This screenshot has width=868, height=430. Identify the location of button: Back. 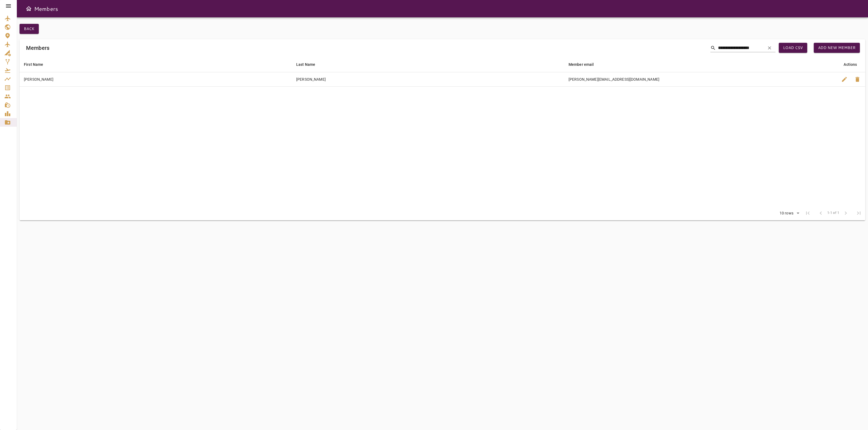
(29, 29).